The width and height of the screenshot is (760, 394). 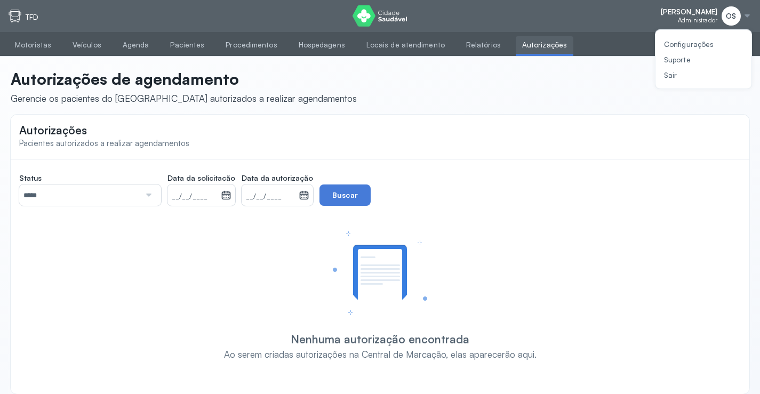 What do you see at coordinates (688, 60) in the screenshot?
I see `div: Suporte` at bounding box center [688, 60].